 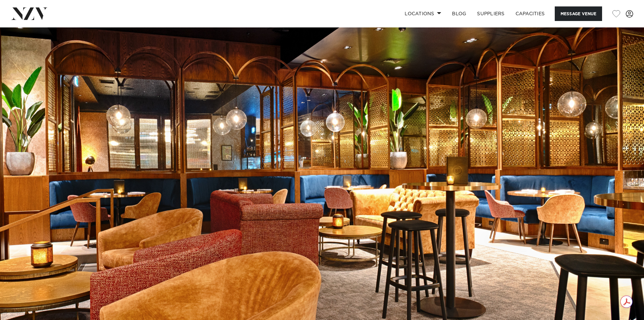 I want to click on a: Capacities, so click(x=530, y=13).